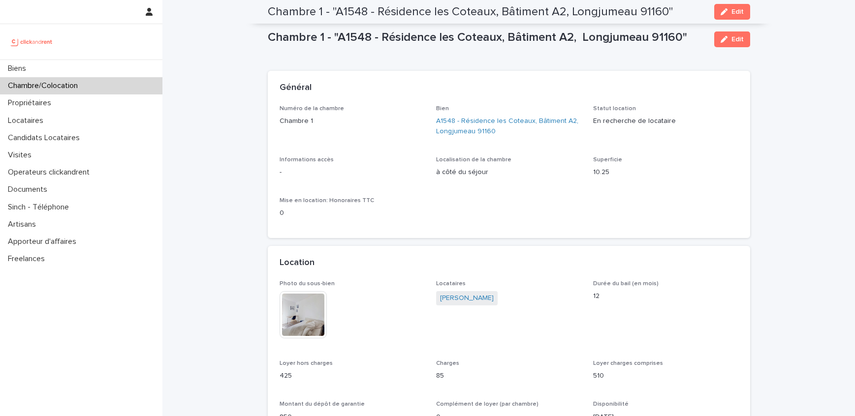  I want to click on span: Localisation de la chambre, so click(473, 160).